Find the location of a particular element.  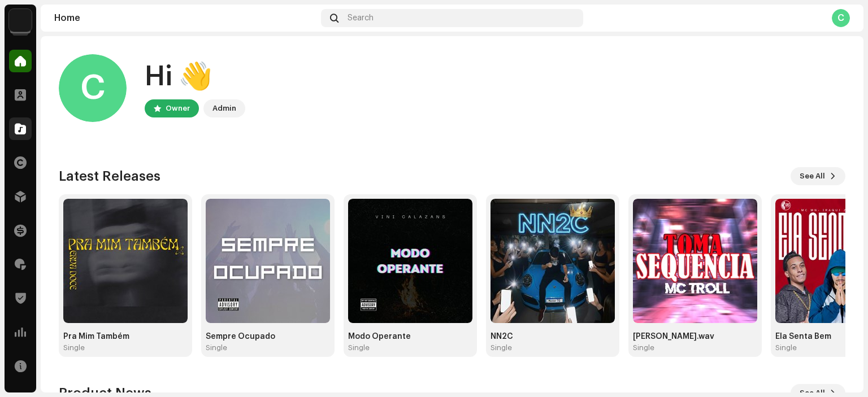

div: Modo Operante is located at coordinates (410, 336).